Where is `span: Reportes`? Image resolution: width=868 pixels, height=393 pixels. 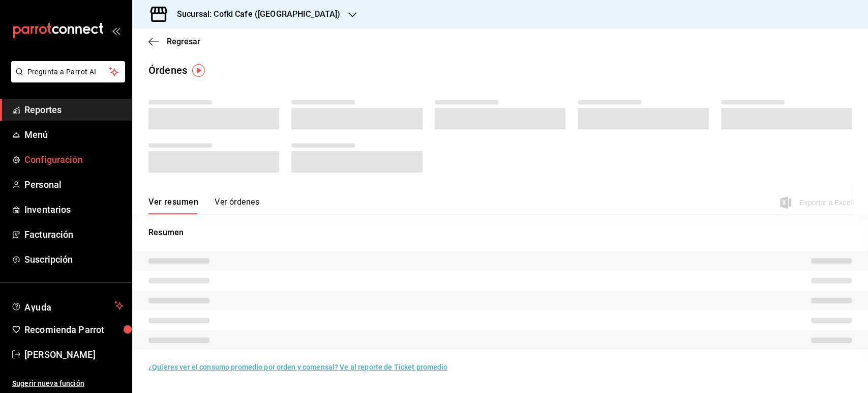 span: Reportes is located at coordinates (74, 109).